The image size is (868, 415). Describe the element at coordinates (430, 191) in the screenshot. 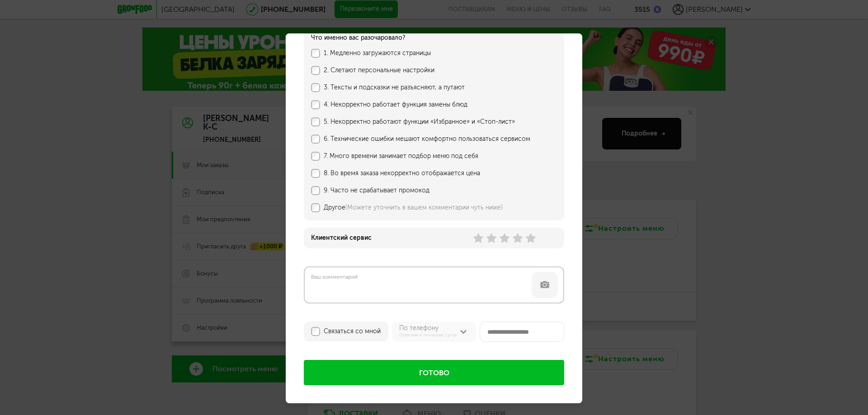

I see `label: 9. Часто не срабатывает промокод` at that location.